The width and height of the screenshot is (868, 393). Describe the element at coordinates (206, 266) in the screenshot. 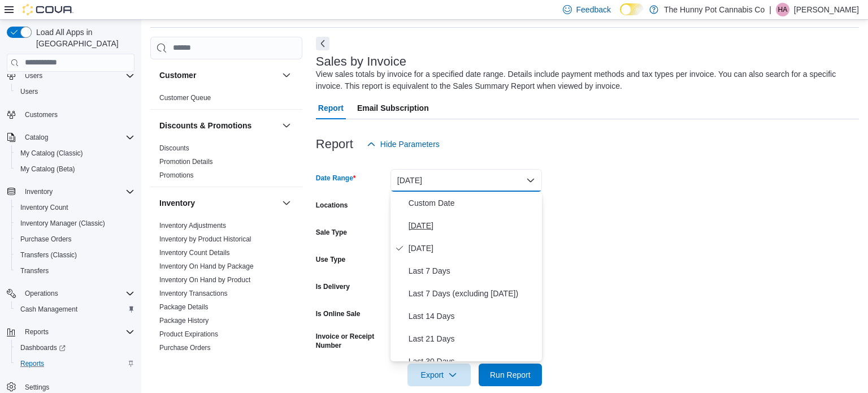

I see `a: Inventory On Hand by Package` at that location.